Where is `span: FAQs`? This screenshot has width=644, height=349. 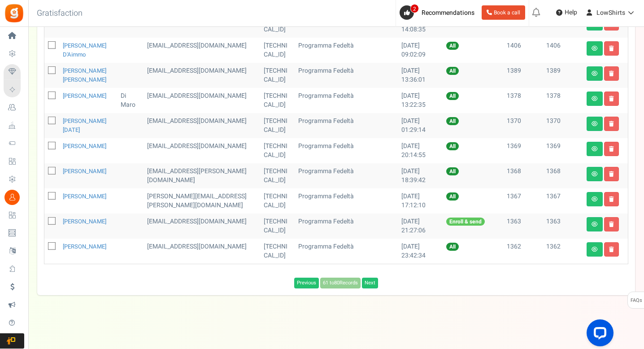
span: FAQs is located at coordinates (636, 301).